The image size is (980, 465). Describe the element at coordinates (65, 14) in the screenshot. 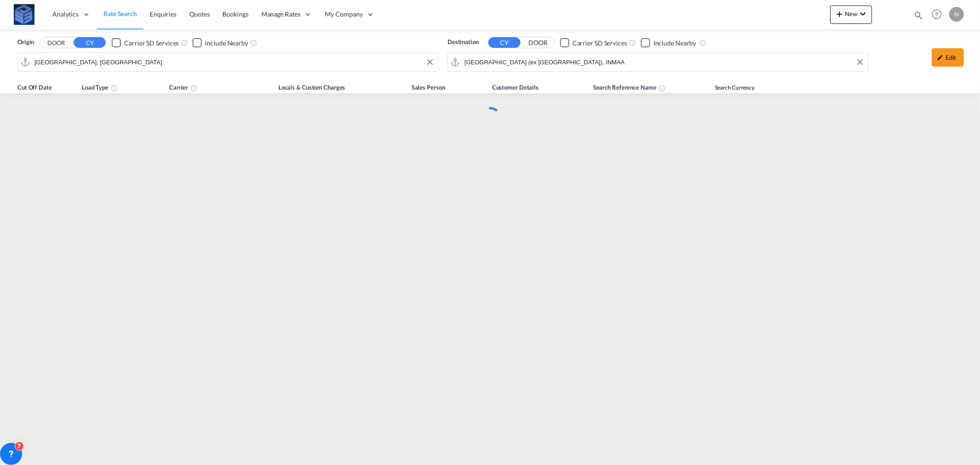

I see `span: Analytics` at that location.